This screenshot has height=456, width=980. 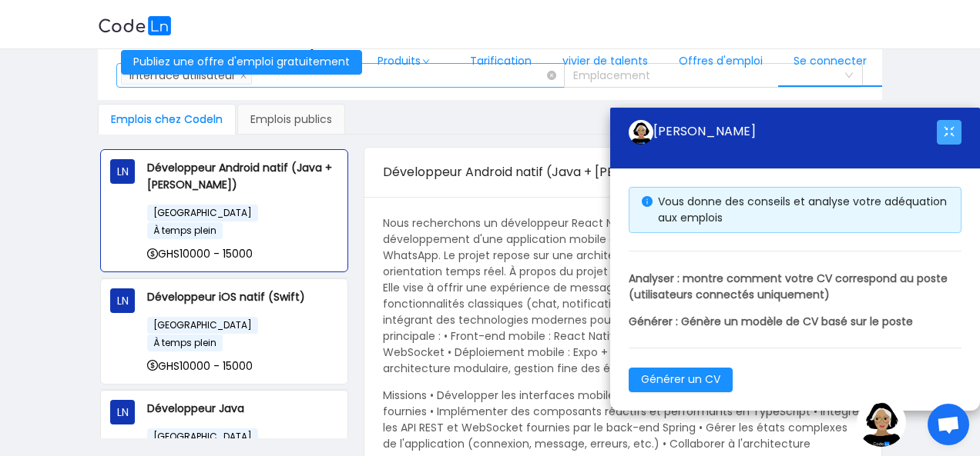 I want to click on a: Se connecter, so click(x=829, y=62).